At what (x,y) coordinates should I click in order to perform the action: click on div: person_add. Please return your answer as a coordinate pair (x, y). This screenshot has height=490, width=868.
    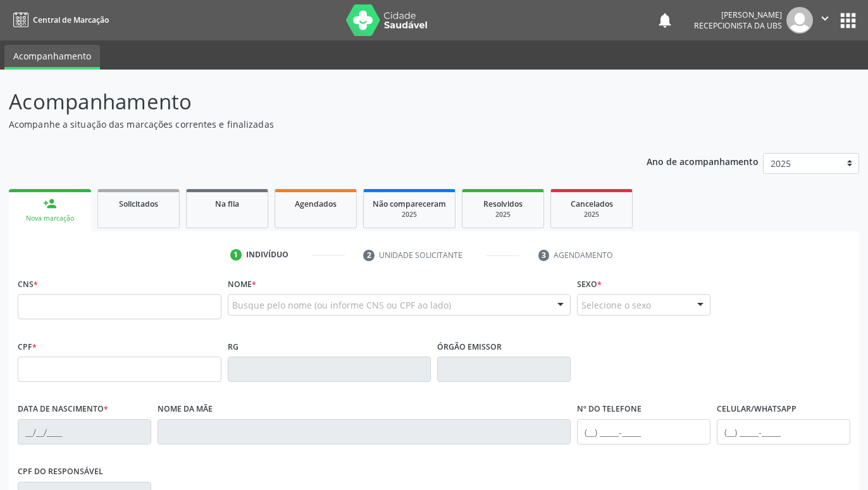
    Looking at the image, I should click on (50, 203).